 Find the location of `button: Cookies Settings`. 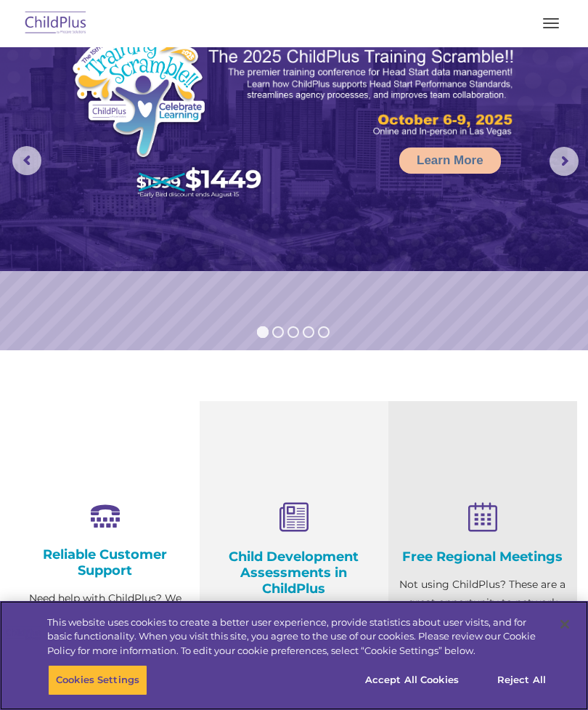

button: Cookies Settings is located at coordinates (97, 680).